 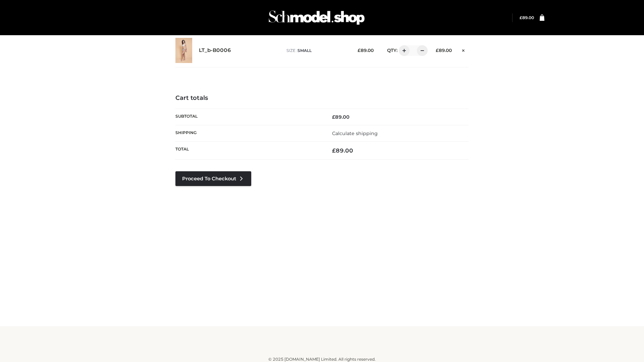 What do you see at coordinates (316, 51) in the screenshot?
I see `p: size :` at bounding box center [316, 51].